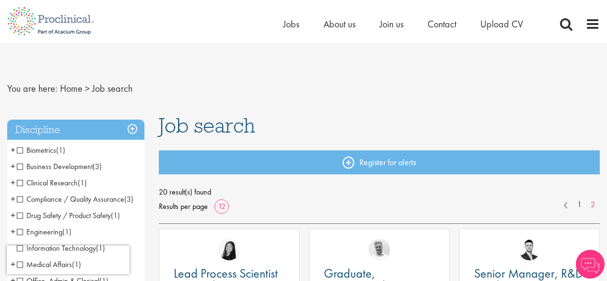 The image size is (607, 281). I want to click on span: You are here:, so click(32, 88).